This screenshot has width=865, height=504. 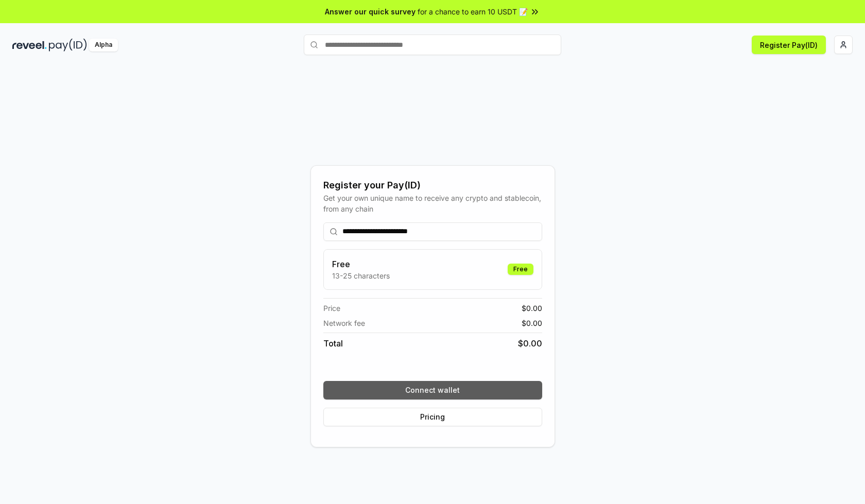 What do you see at coordinates (432, 417) in the screenshot?
I see `button: Pricing` at bounding box center [432, 417].